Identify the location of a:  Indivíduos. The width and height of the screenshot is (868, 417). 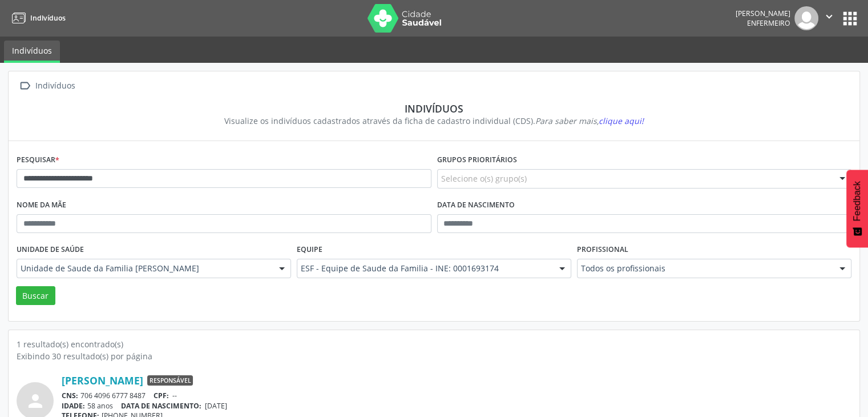
(47, 86).